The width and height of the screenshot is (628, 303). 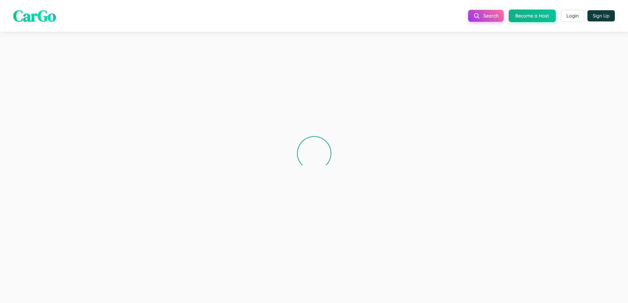 I want to click on span: Search, so click(x=491, y=16).